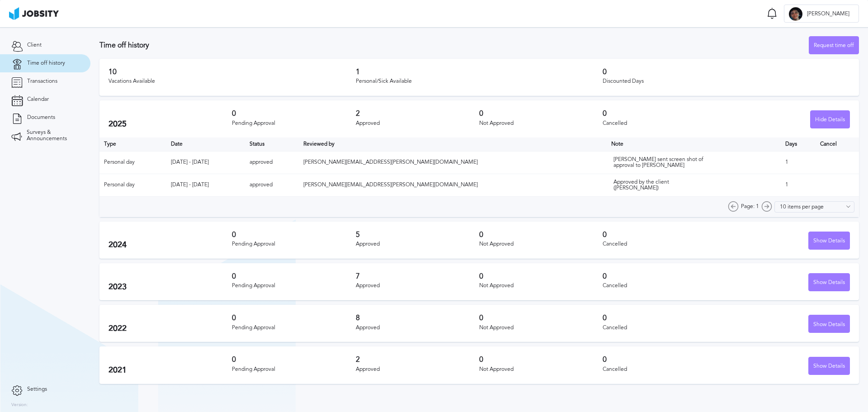  What do you see at coordinates (830, 120) in the screenshot?
I see `div: Hide Details` at bounding box center [830, 120].